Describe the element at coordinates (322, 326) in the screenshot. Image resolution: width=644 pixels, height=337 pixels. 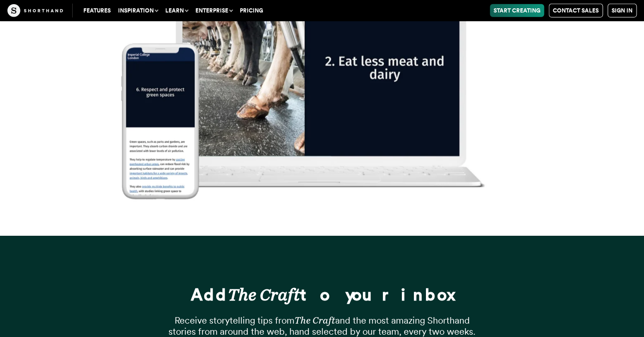
I see `p: Receive storytelling tips from and the most amazing Shorthand stories from around the web, hand s...` at that location.